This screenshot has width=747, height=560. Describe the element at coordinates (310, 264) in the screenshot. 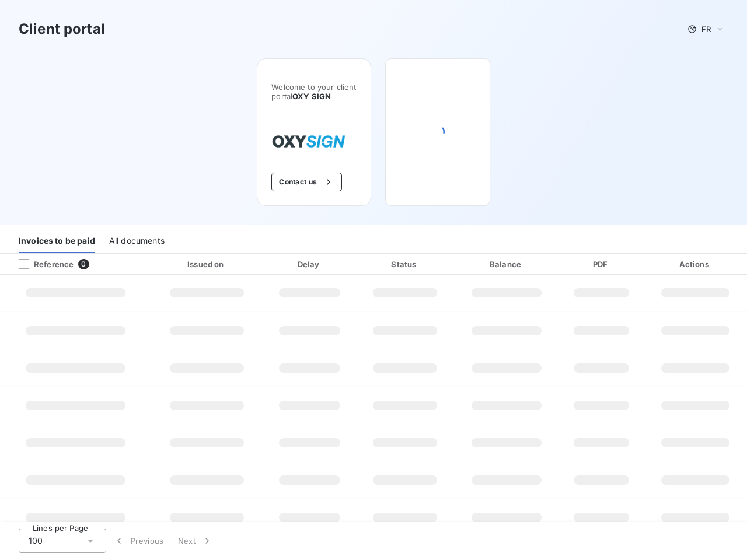

I see `div: Delay` at that location.